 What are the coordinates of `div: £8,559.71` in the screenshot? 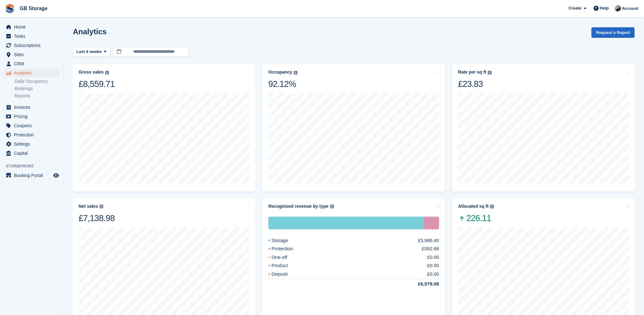 It's located at (97, 84).